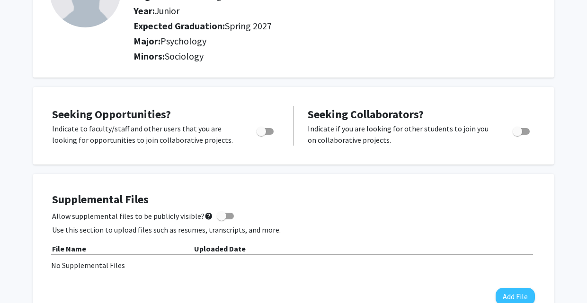 The image size is (587, 303). What do you see at coordinates (209, 216) in the screenshot?
I see `mat-icon: help` at bounding box center [209, 216].